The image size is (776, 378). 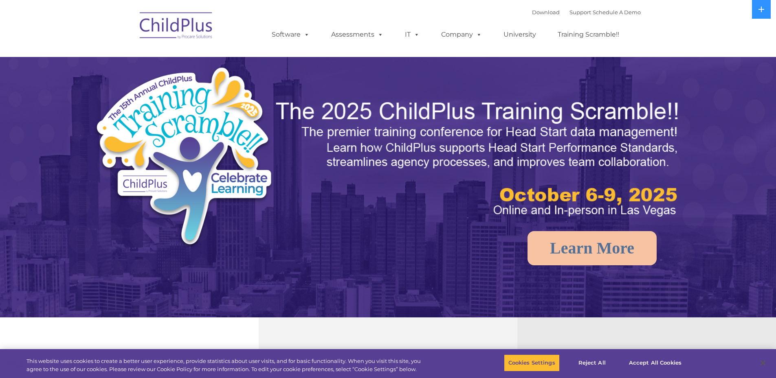 What do you see at coordinates (616, 12) in the screenshot?
I see `a: Schedule A Demo` at bounding box center [616, 12].